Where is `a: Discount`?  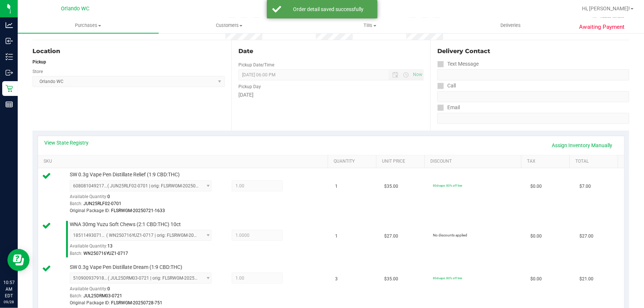
a: Discount is located at coordinates (475, 162).